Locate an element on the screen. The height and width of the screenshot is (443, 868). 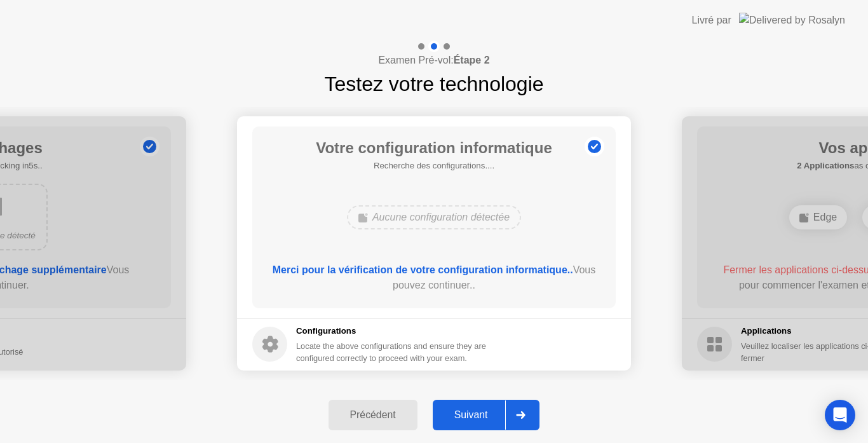
div: Livré par is located at coordinates (712, 20).